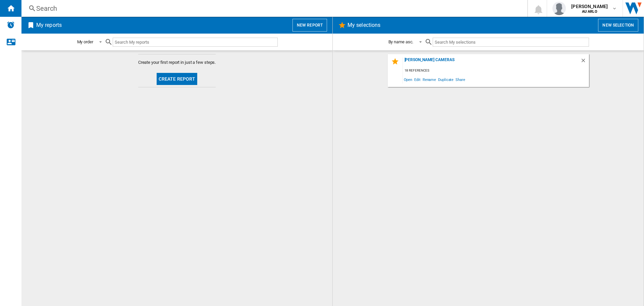  Describe the element at coordinates (273, 8) in the screenshot. I see `div: Search` at that location.